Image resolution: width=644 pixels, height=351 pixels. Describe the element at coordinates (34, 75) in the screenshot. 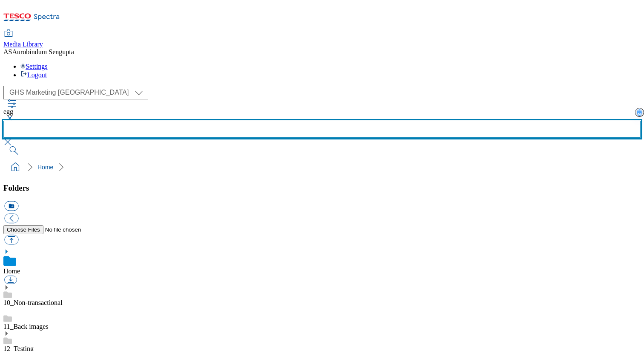

I see `a: Logout` at that location.